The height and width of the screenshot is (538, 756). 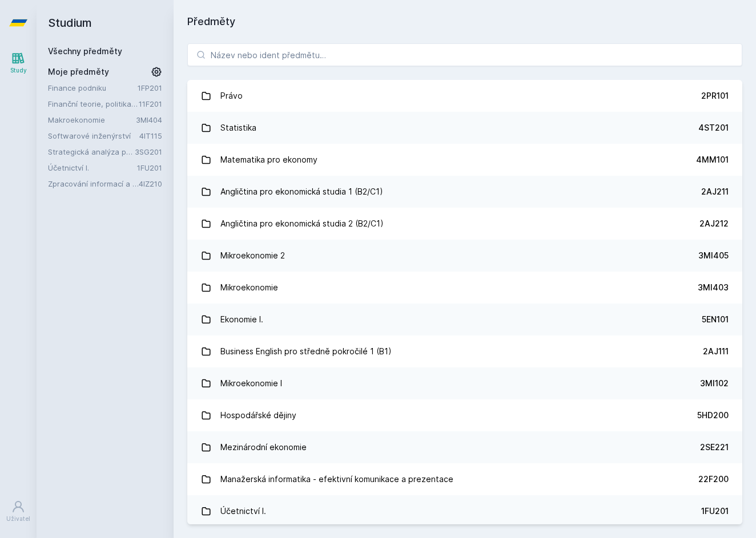 I want to click on div: 2SE221, so click(x=714, y=448).